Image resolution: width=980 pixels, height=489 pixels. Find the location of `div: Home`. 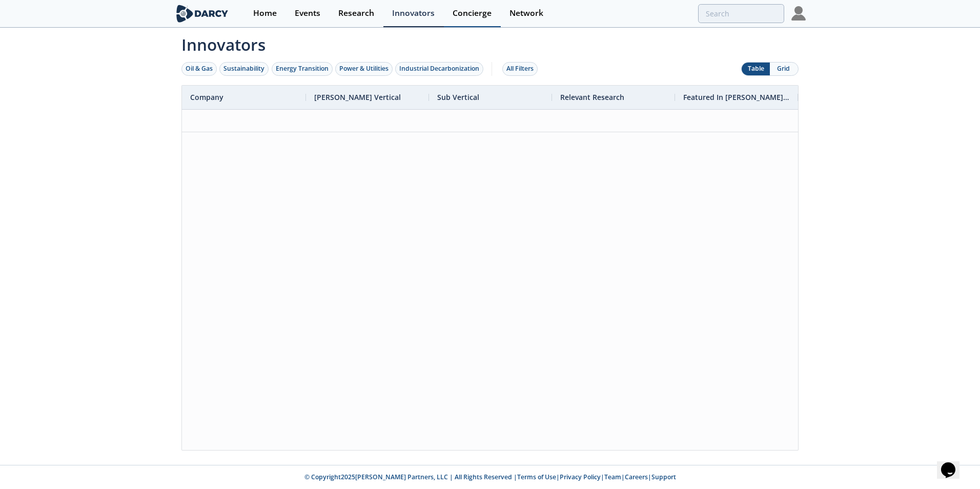

div: Home is located at coordinates (265, 13).